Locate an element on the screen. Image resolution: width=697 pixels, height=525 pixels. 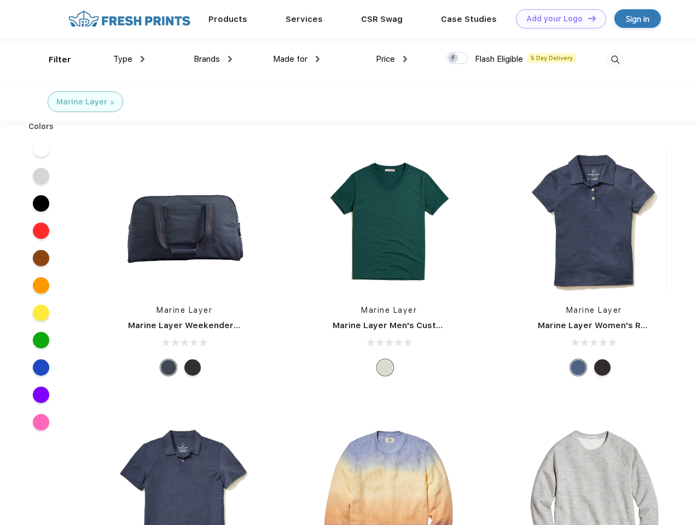
div: Sign in is located at coordinates (637, 19).